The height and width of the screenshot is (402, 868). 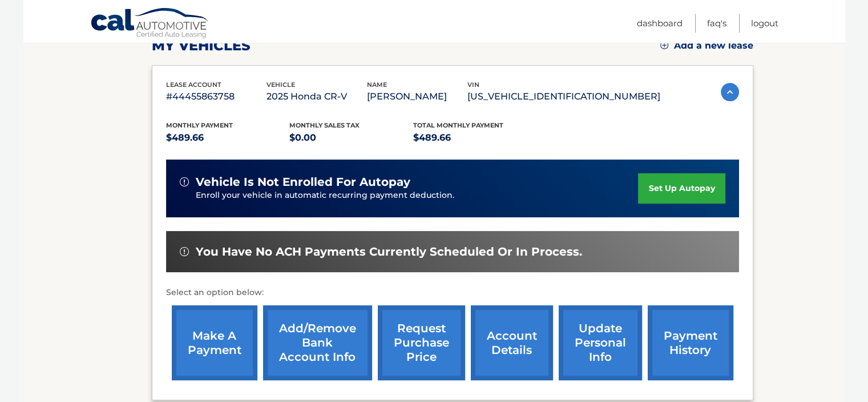 What do you see at coordinates (216, 97) in the screenshot?
I see `p: #44455863758` at bounding box center [216, 97].